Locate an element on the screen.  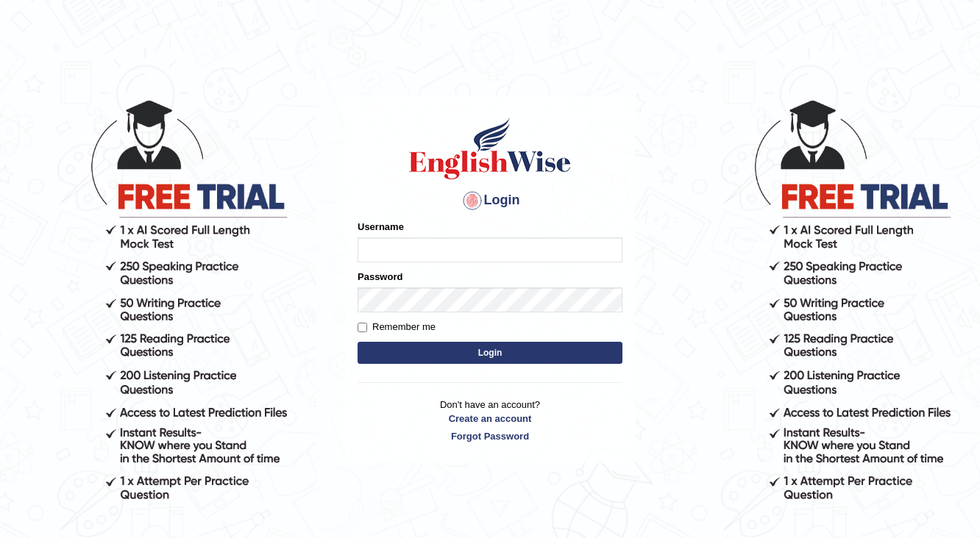
label: Username is located at coordinates (380, 226).